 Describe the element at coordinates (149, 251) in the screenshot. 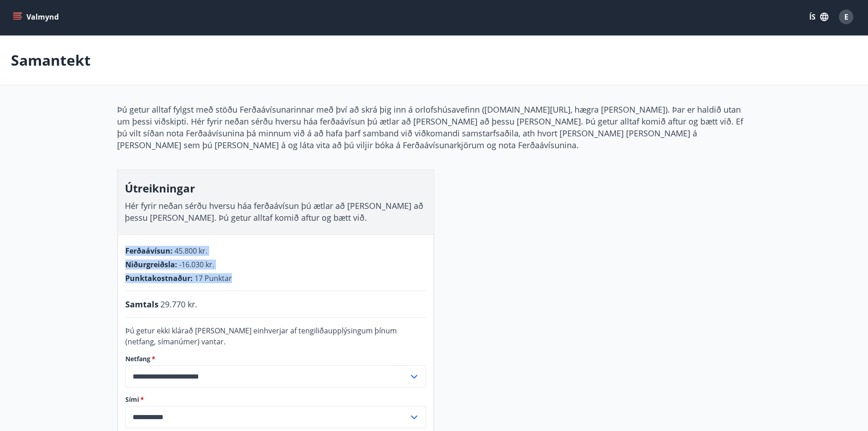

I see `span: Ferðaávísun :` at that location.